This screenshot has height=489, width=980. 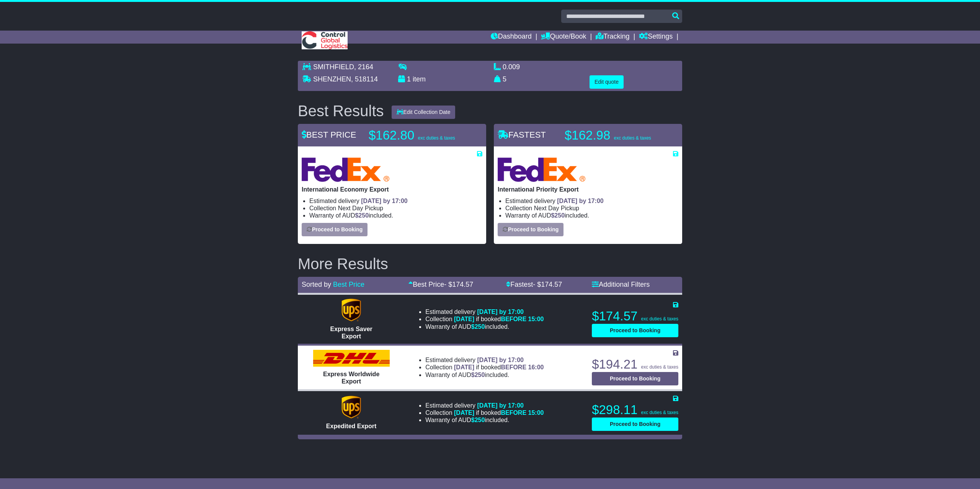 I want to click on a: Additional Filters, so click(x=621, y=285).